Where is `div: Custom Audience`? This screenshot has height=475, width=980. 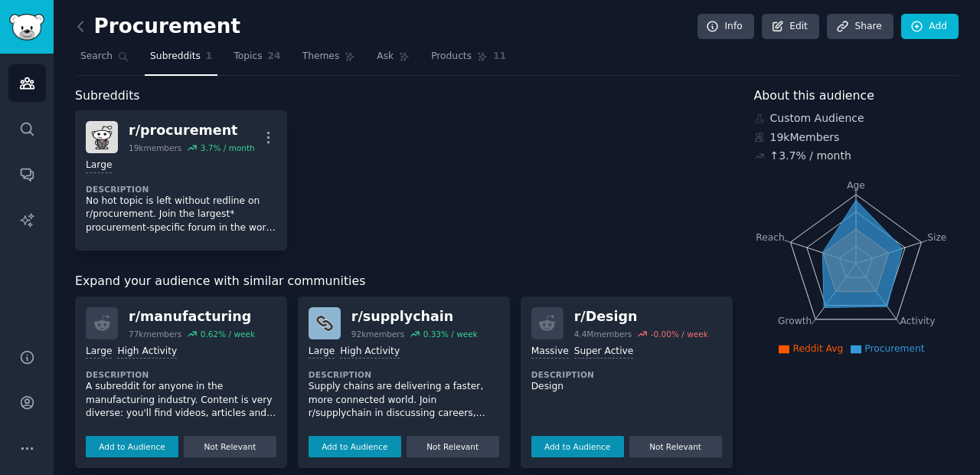
div: Custom Audience is located at coordinates (857, 118).